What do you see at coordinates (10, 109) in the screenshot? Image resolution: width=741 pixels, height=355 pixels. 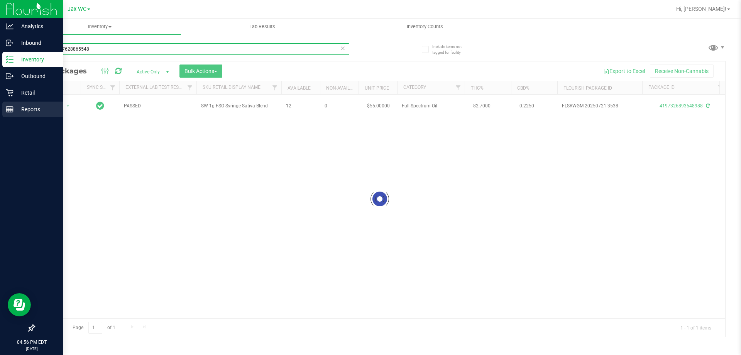 I see `inline-svg: Reports` at bounding box center [10, 109].